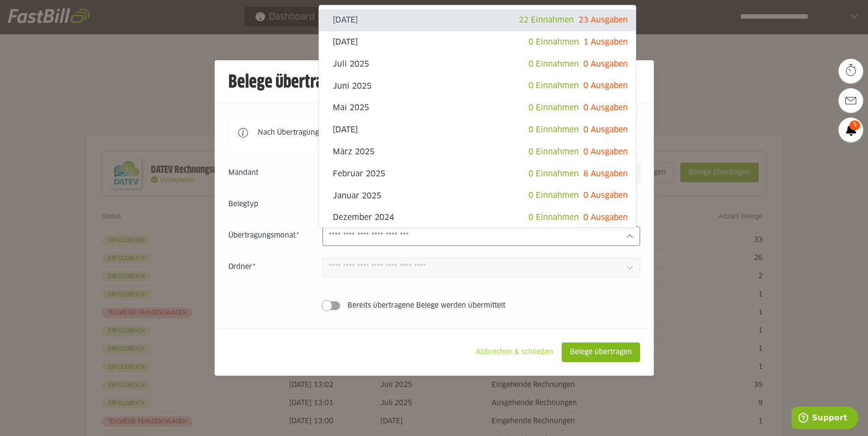 Image resolution: width=868 pixels, height=436 pixels. What do you see at coordinates (478, 218) in the screenshot?
I see `sl-option: Dezember 2024` at bounding box center [478, 218].